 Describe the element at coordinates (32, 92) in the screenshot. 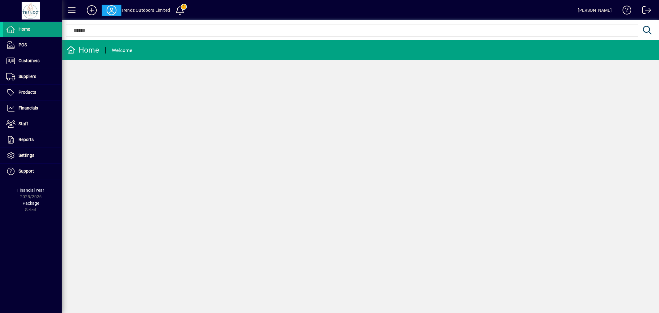

I see `a: Products` at that location.